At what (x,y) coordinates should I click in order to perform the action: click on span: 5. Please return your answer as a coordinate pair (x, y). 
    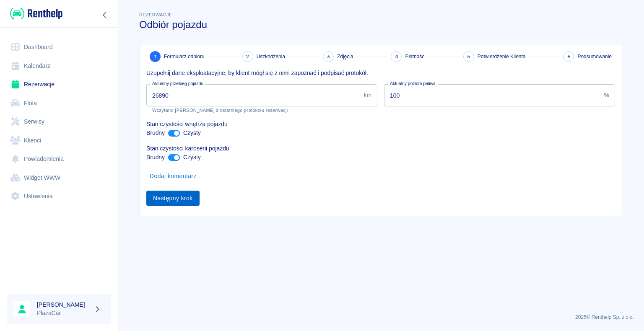
    Looking at the image, I should click on (468, 57).